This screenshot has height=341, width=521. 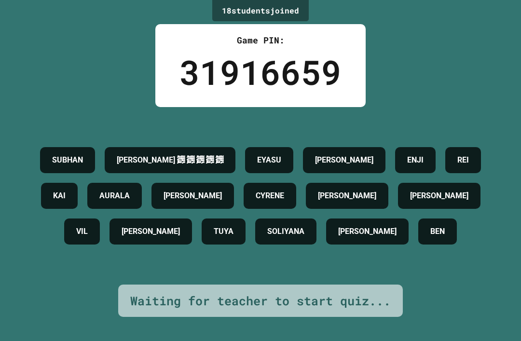 I want to click on h4: TUYA, so click(x=223, y=231).